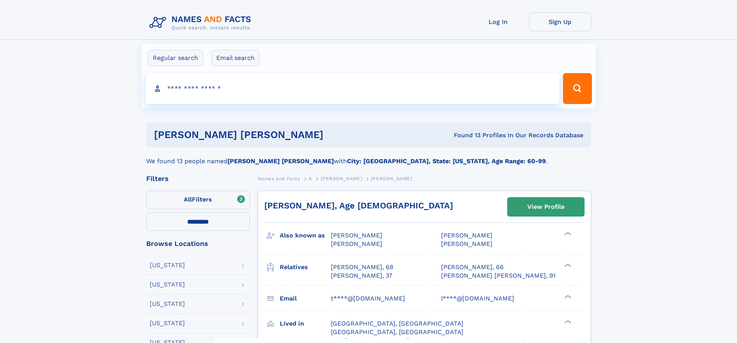 The width and height of the screenshot is (737, 343). What do you see at coordinates (279, 178) in the screenshot?
I see `a: Names and Facts` at bounding box center [279, 178].